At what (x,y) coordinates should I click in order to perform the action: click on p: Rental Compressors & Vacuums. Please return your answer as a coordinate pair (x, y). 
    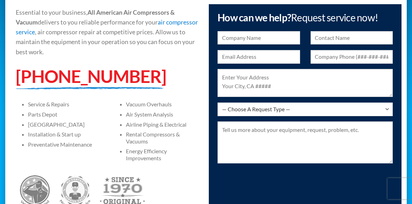
    Looking at the image, I should click on (164, 138).